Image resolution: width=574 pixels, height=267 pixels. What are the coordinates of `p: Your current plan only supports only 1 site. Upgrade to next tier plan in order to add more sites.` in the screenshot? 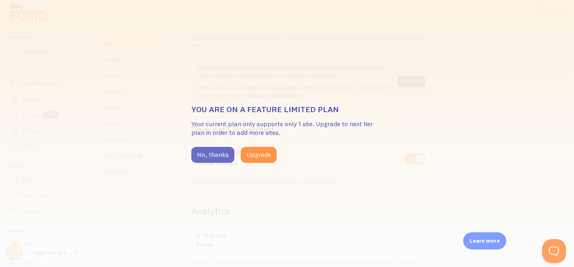 It's located at (287, 128).